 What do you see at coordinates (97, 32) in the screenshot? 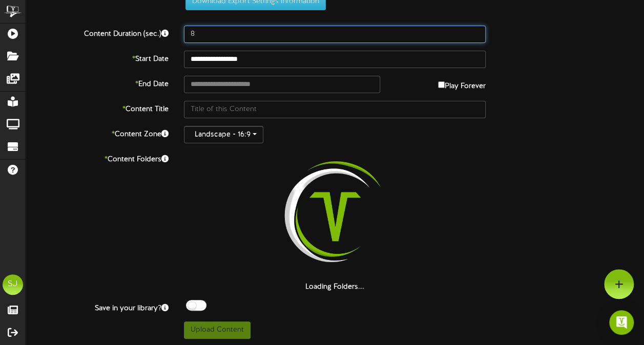
I see `label: Content Duration (sec.)` at bounding box center [97, 32].